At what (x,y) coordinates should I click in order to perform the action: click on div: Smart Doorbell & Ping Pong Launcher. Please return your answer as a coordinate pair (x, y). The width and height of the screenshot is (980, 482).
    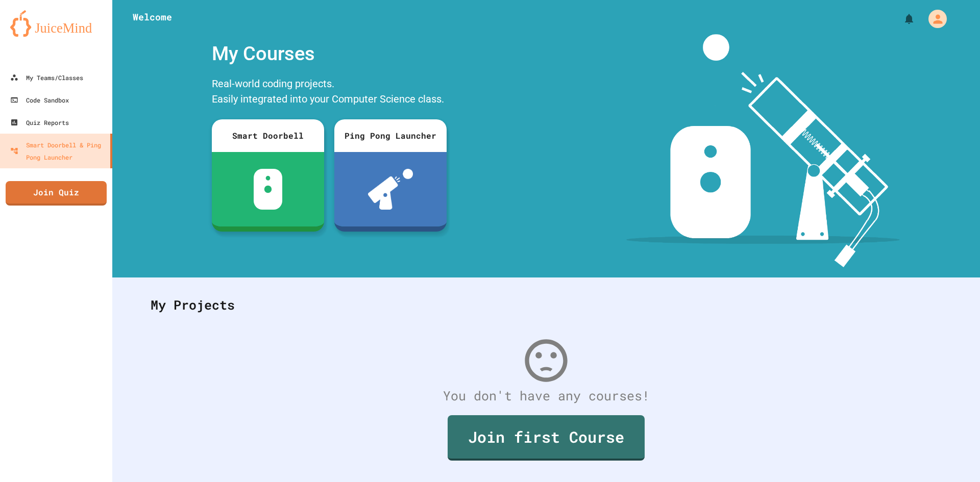
    Looking at the image, I should click on (58, 151).